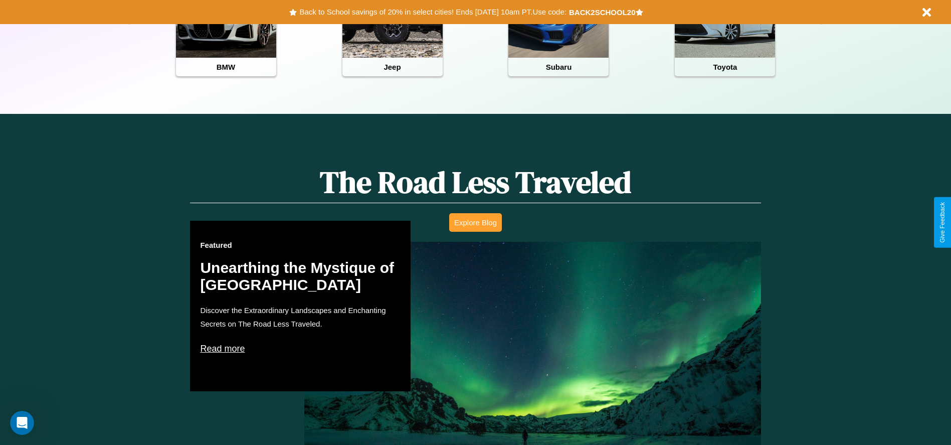  What do you see at coordinates (300, 348) in the screenshot?
I see `p: Read more` at bounding box center [300, 348].